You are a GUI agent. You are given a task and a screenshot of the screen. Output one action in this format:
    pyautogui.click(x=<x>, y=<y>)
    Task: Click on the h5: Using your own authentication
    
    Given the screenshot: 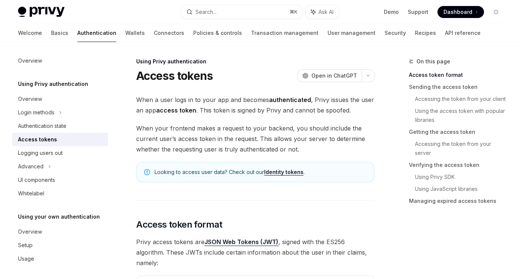 What is the action you would take?
    pyautogui.click(x=59, y=217)
    